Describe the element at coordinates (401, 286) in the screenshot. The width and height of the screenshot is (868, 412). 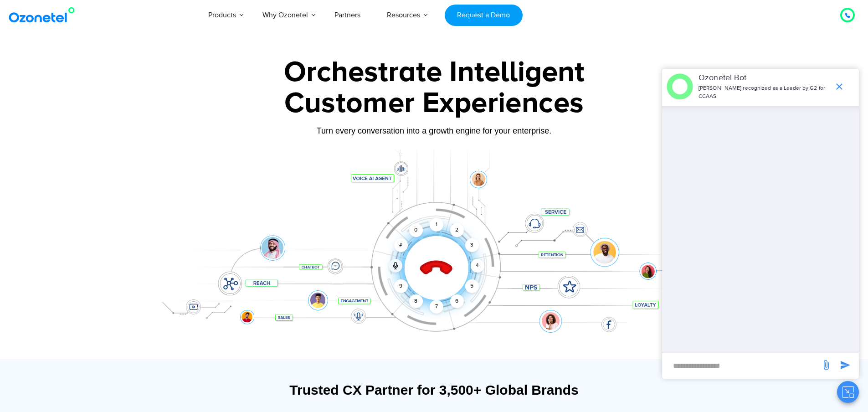
I see `div: 9` at that location.